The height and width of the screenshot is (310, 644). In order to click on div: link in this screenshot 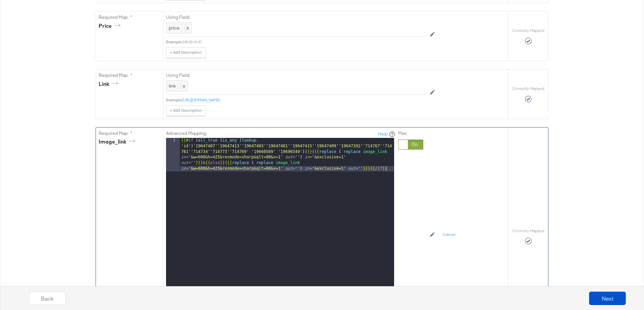, I will do `click(110, 84)`.